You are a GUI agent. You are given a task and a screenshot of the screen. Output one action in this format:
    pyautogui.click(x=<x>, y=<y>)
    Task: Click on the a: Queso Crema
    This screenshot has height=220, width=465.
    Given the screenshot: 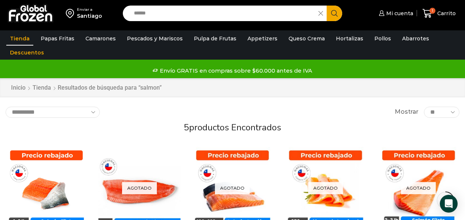 What is the action you would take?
    pyautogui.click(x=306, y=38)
    